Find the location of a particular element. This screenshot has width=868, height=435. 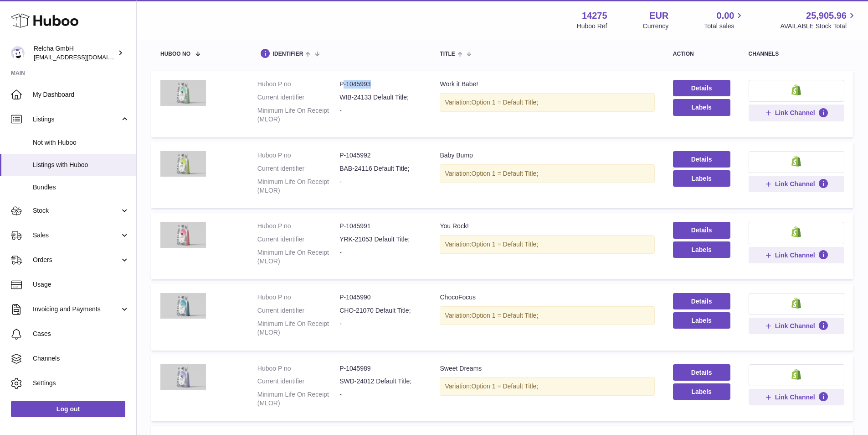

span: Orders is located at coordinates (76, 260).